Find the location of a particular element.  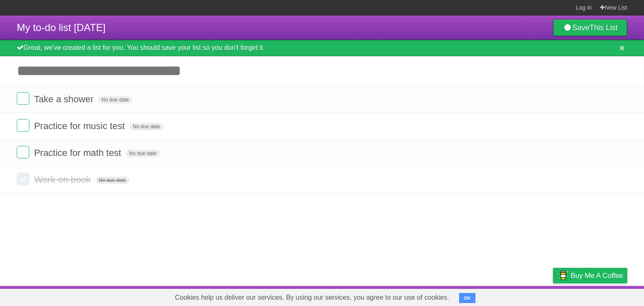

span: Take a shower is located at coordinates (65, 99).